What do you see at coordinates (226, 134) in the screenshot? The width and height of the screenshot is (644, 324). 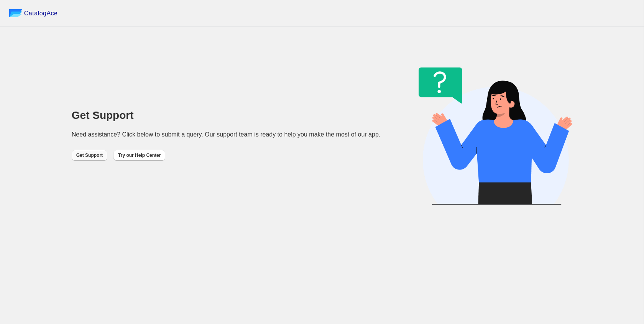 I see `p: Need assistance? Click below to submit a query. Our support team is ready to help you make the mo...` at bounding box center [226, 134].